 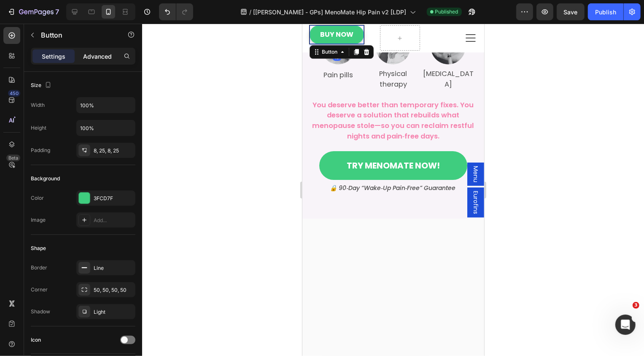 What do you see at coordinates (91, 164) in the screenshot?
I see `p: 🔒 90‑Day “Wake‑Up Pain‑Free” Guarantee` at bounding box center [91, 164].